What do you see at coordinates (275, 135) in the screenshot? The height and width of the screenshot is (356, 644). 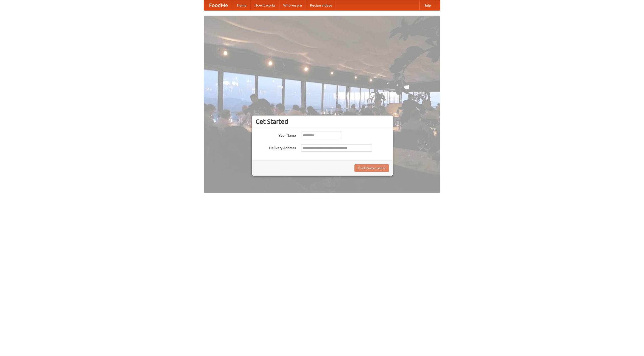 I see `label: Your Name` at bounding box center [275, 135].